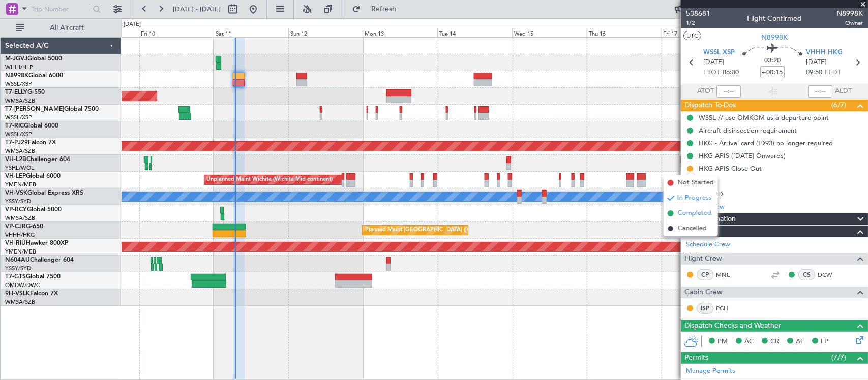 The height and width of the screenshot is (380, 868). What do you see at coordinates (21, 184) in the screenshot?
I see `a: YMEN/MEB` at bounding box center [21, 184].